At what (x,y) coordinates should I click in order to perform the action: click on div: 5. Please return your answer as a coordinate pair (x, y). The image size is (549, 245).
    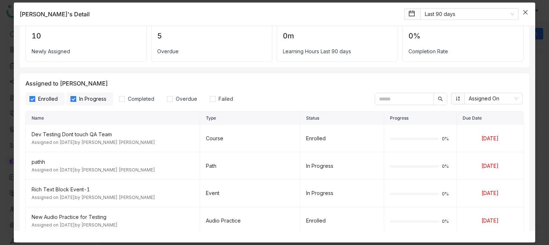
    Looking at the image, I should click on (212, 36).